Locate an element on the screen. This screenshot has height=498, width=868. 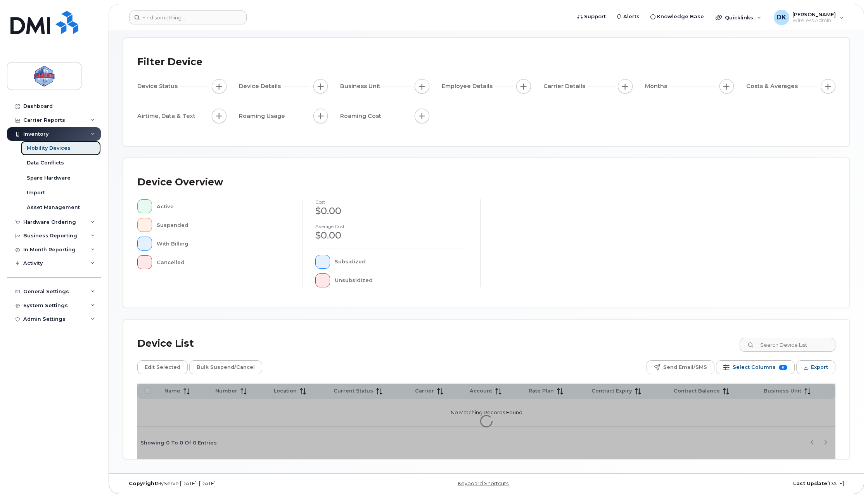
button: Send Email/SMS is located at coordinates (680, 368).